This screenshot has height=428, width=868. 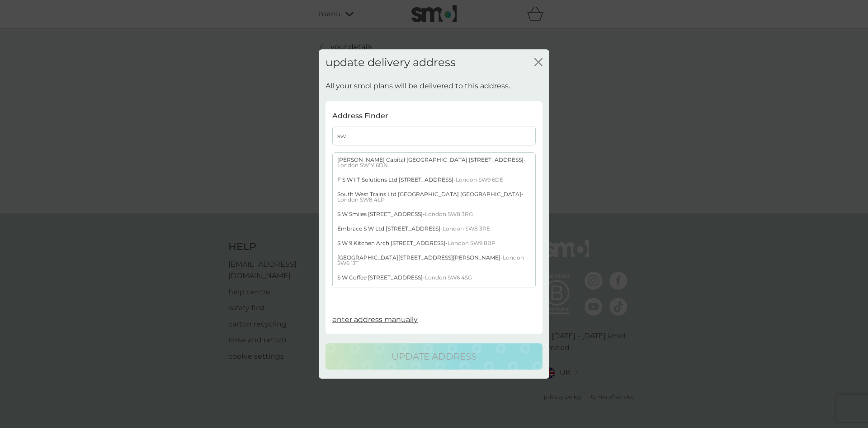 I want to click on span: London SW6 1JT, so click(x=430, y=261).